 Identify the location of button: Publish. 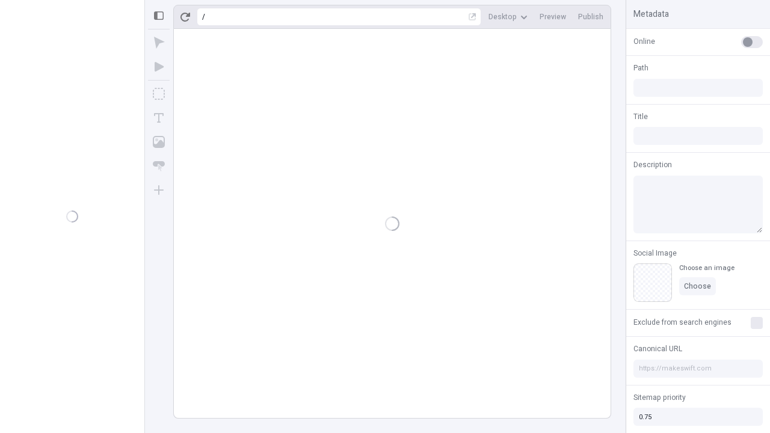
(591, 17).